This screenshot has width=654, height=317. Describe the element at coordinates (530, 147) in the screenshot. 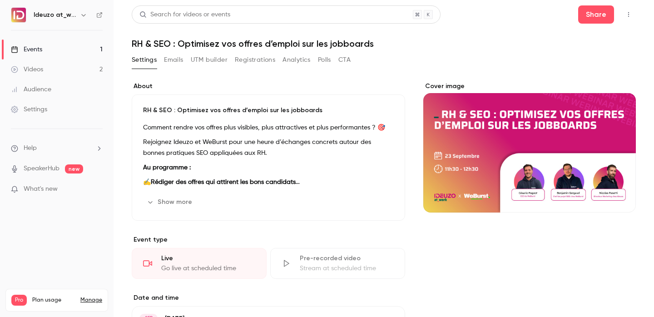

I see `section: Cover image` at that location.